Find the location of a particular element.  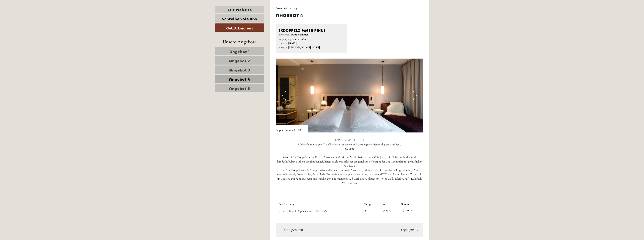

b: 3/4 Pension is located at coordinates (299, 39).